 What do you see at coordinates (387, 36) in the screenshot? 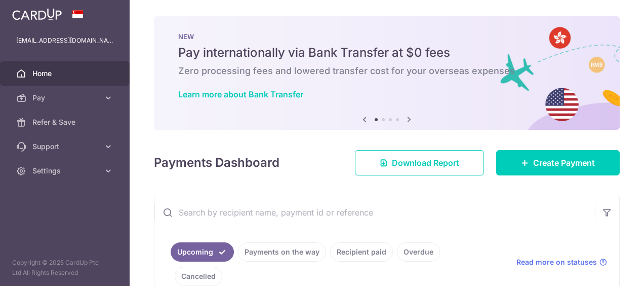
I see `p: NEW` at bounding box center [387, 36].